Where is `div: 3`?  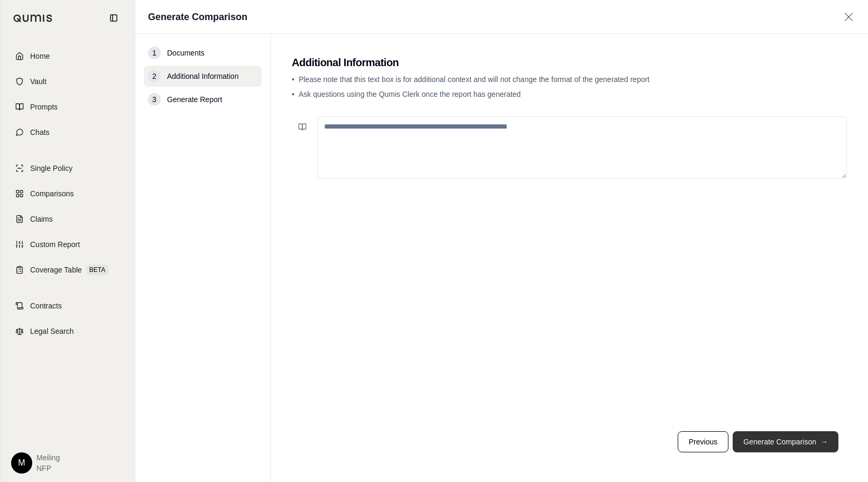 div: 3 is located at coordinates (154, 100).